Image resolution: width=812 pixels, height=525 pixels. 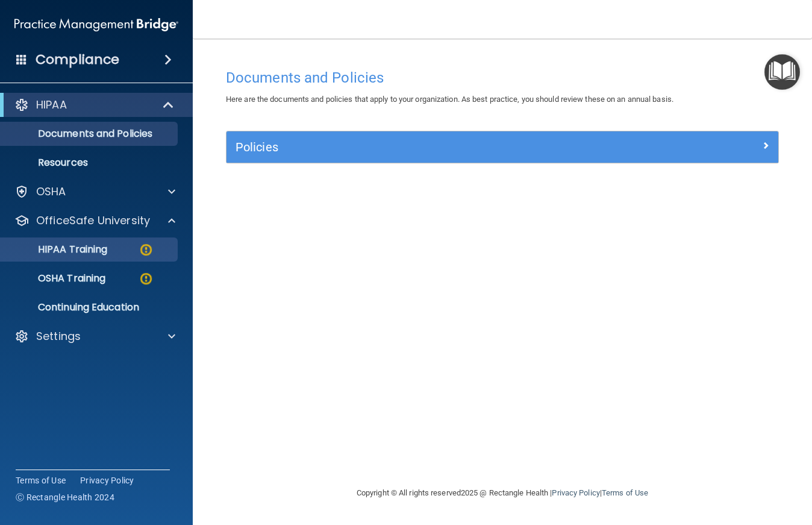 I want to click on a: Policies, so click(x=503, y=147).